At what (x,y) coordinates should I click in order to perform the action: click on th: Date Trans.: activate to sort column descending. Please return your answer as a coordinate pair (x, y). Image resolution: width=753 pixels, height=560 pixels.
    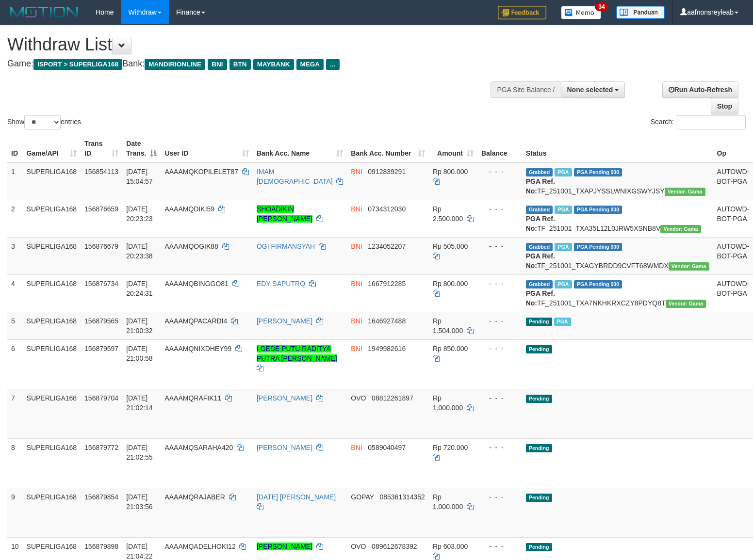
    Looking at the image, I should click on (141, 149).